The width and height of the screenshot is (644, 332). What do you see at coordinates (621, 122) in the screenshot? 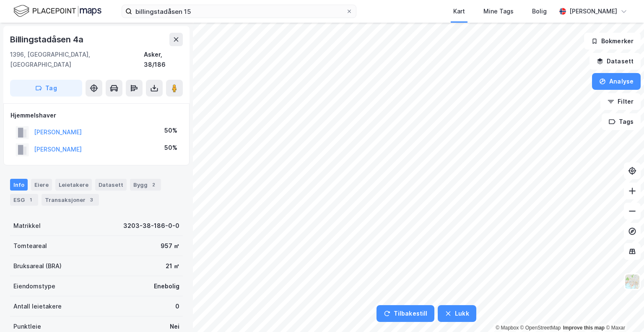
I see `button: Tags` at bounding box center [621, 122].